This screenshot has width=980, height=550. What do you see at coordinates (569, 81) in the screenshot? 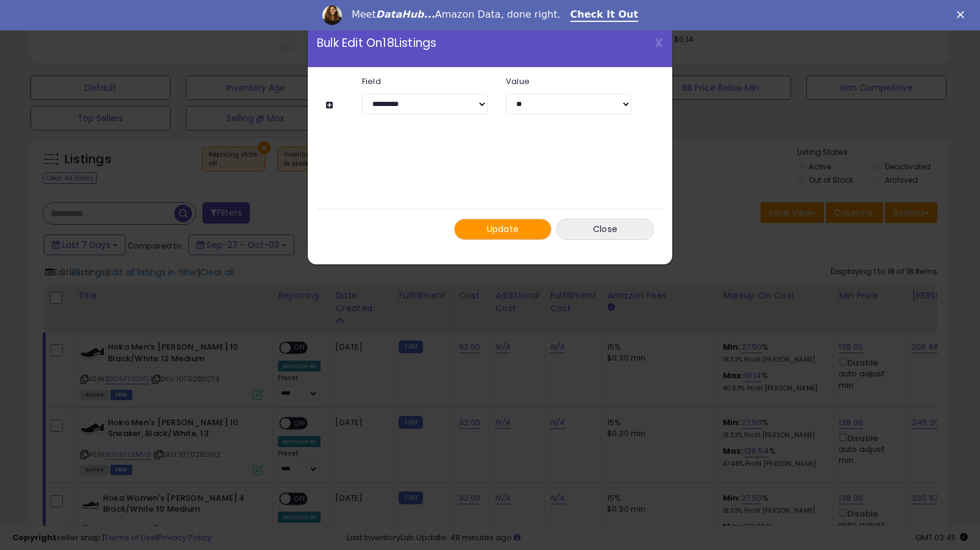
I see `label: Value` at bounding box center [569, 81].